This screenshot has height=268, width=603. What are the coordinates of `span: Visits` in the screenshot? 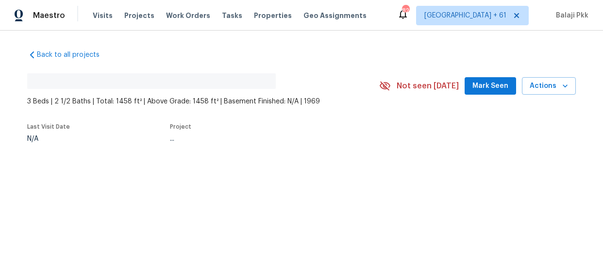 It's located at (102, 16).